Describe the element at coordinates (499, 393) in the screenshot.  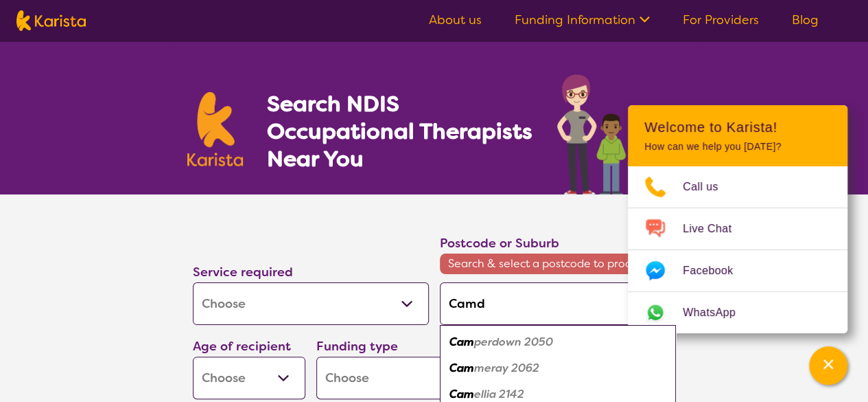
I see `em: ellia 2142` at that location.